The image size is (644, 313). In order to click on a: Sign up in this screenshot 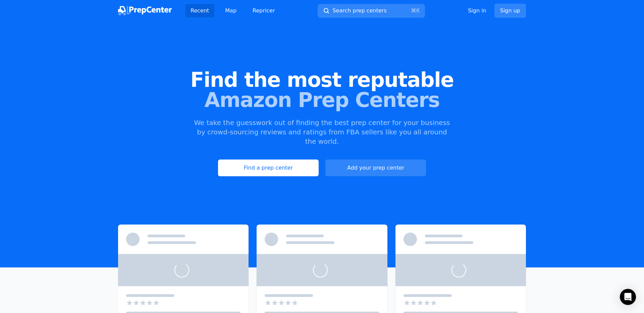, I will do `click(510, 11)`.